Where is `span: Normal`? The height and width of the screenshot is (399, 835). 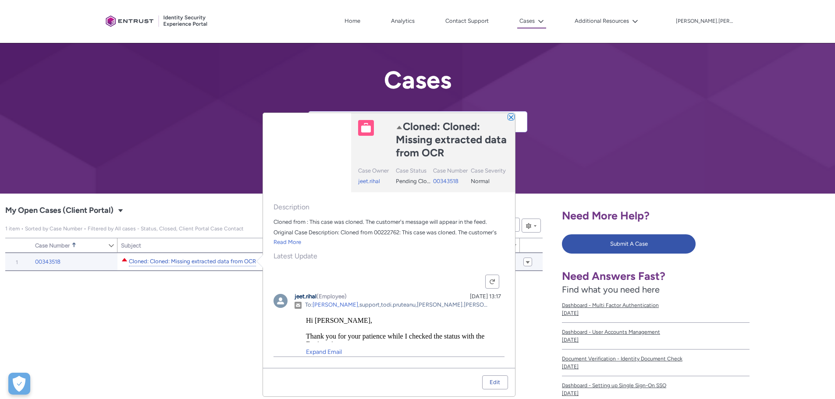
span: Normal is located at coordinates (480, 181).